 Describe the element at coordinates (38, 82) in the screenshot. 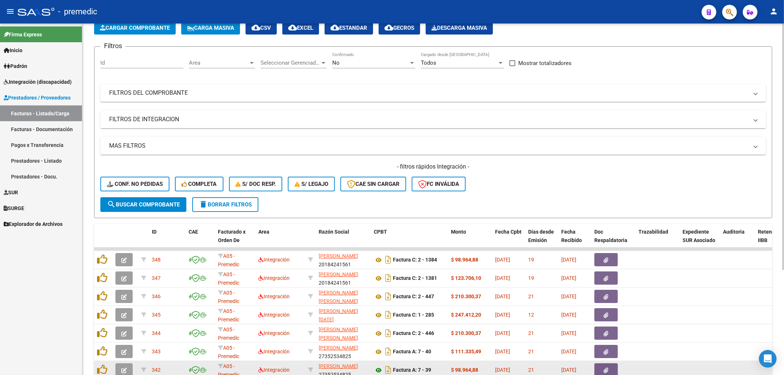

I see `span: Integración (discapacidad)` at that location.